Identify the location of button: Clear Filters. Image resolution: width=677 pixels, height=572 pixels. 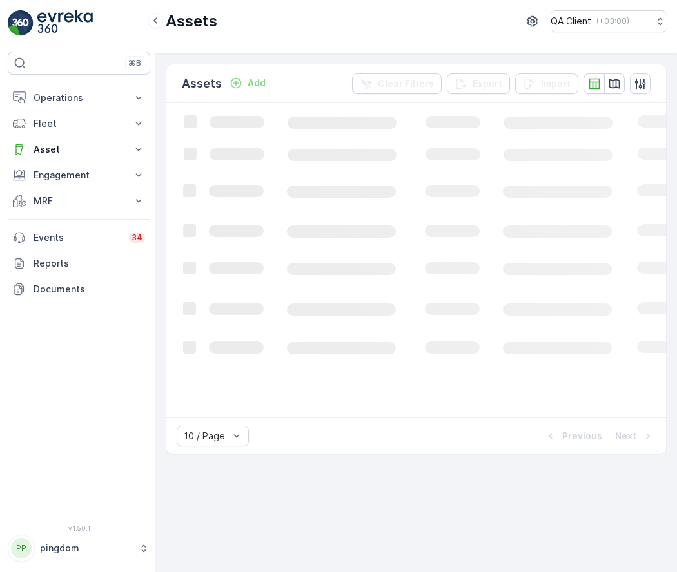
(396, 84).